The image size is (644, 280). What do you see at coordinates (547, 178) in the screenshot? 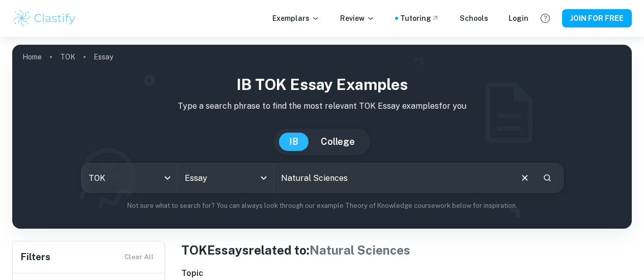
I see `button: Search` at bounding box center [547, 178].